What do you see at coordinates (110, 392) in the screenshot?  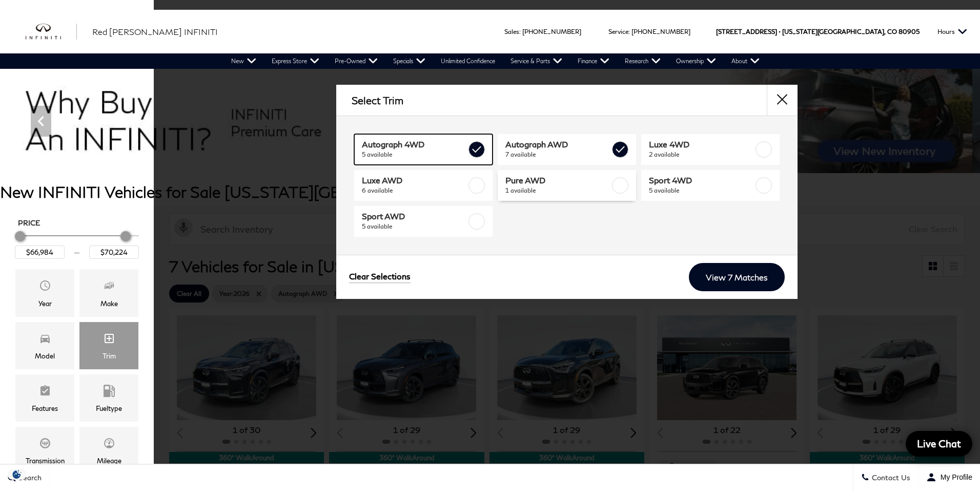 I see `span: Fueltype` at bounding box center [110, 392].